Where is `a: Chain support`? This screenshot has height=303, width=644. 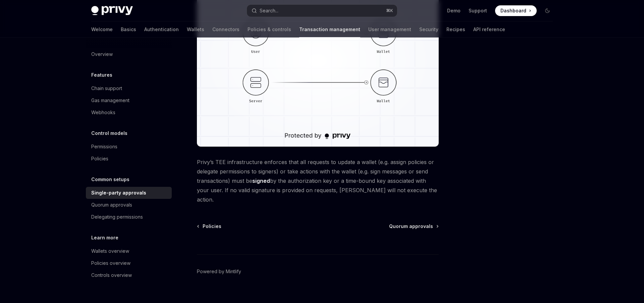 a: Chain support is located at coordinates (129, 89).